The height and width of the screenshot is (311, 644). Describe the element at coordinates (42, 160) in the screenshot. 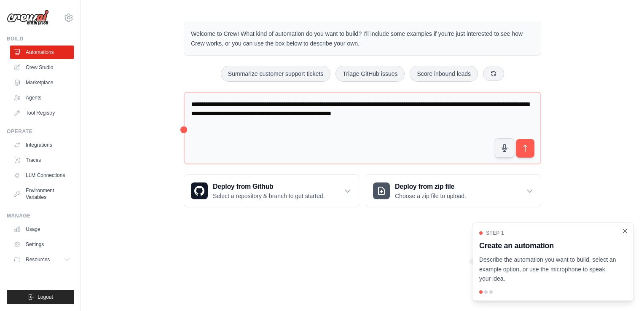

I see `a: Traces` at that location.